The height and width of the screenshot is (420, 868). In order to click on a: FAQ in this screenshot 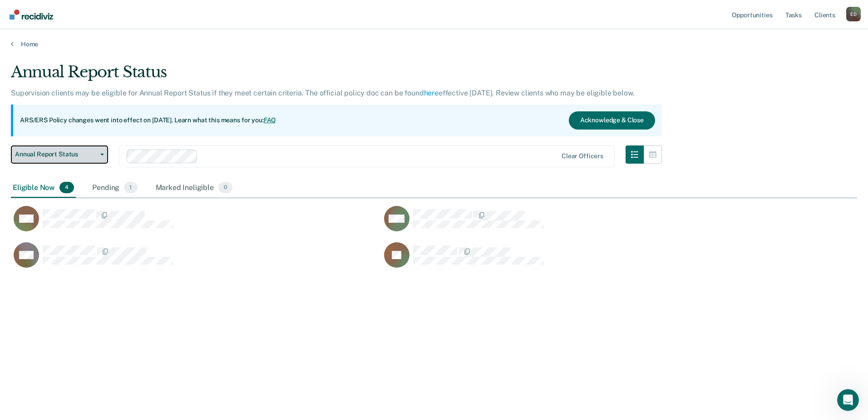, I will do `click(270, 120)`.